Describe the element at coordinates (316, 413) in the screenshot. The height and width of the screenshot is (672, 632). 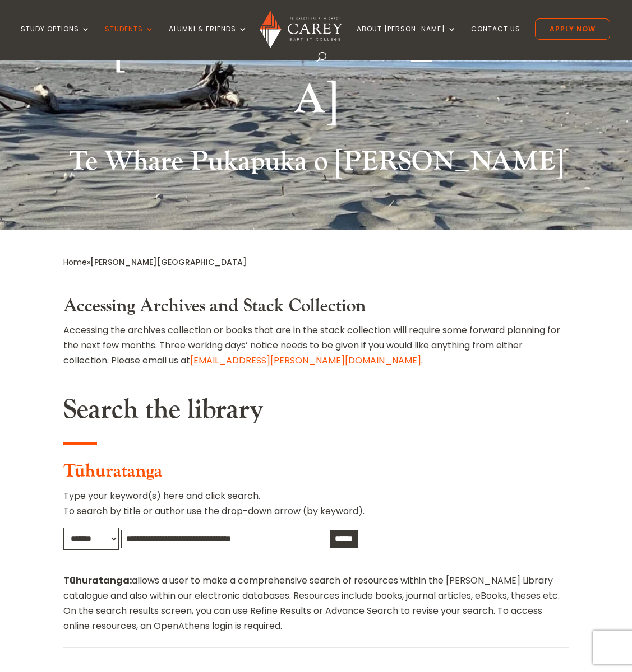
I see `h2: Search the library` at that location.